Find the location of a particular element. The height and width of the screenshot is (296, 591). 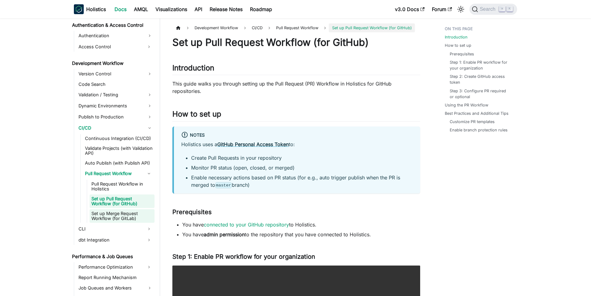

h3: Step 1: Enable PR workflow for your organization is located at coordinates (296, 257).